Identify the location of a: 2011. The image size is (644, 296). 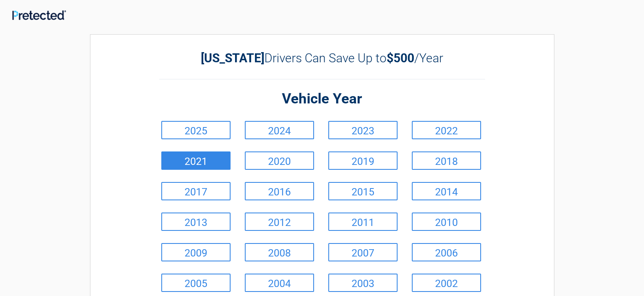
(363, 221).